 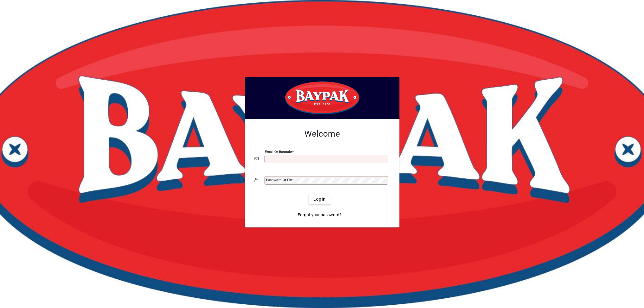 I want to click on span: Forgot your password?, so click(x=319, y=215).